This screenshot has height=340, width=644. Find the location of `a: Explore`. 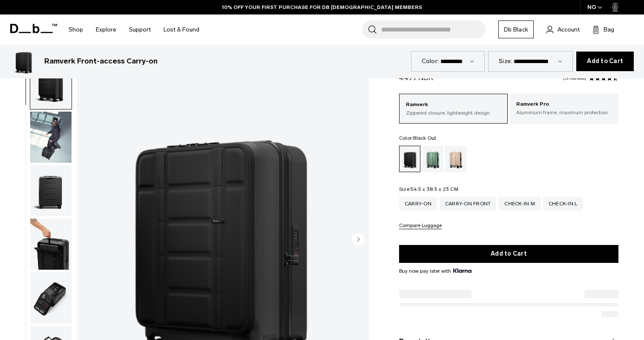

a: Explore is located at coordinates (106, 30).